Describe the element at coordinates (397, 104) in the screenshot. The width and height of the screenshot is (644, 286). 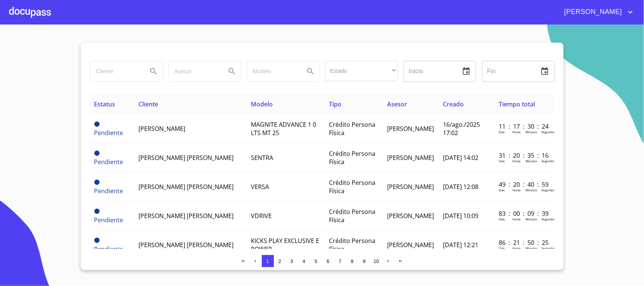
I see `span: Asesor` at that location.